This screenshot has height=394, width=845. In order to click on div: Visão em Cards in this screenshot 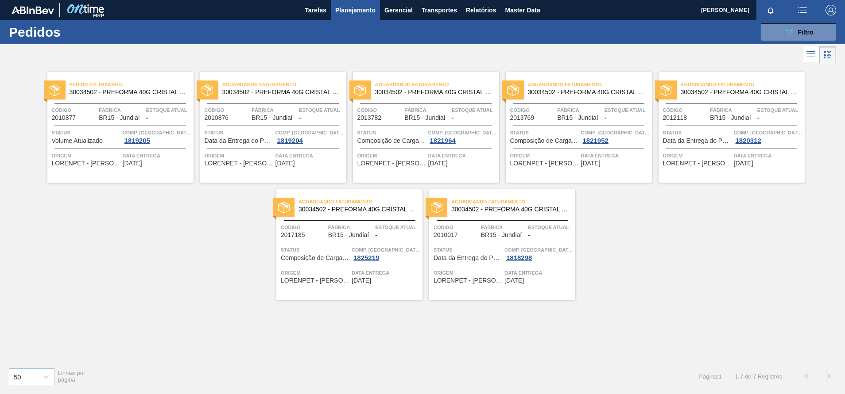, I will do `click(827, 55)`.